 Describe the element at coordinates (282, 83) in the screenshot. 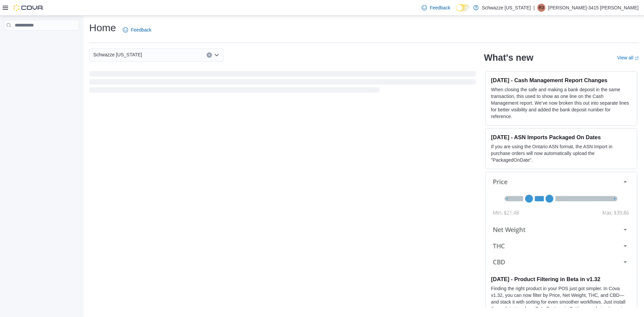

I see `span: Loading` at that location.